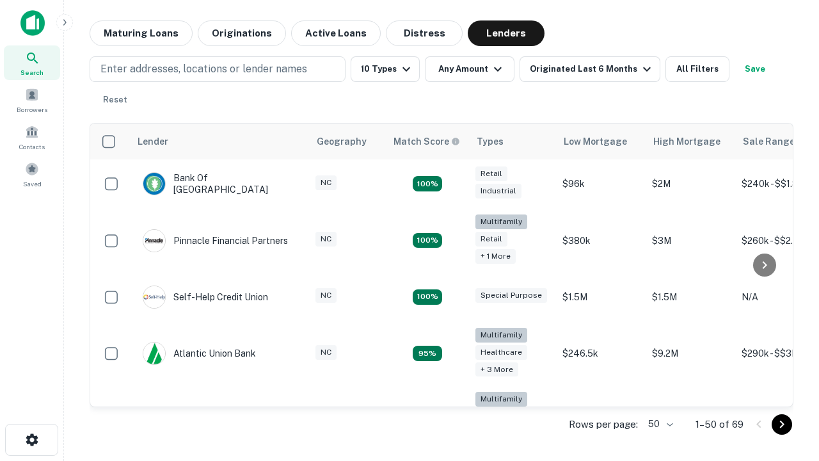 This screenshot has height=461, width=819. What do you see at coordinates (490, 141) in the screenshot?
I see `div: Types` at bounding box center [490, 141].